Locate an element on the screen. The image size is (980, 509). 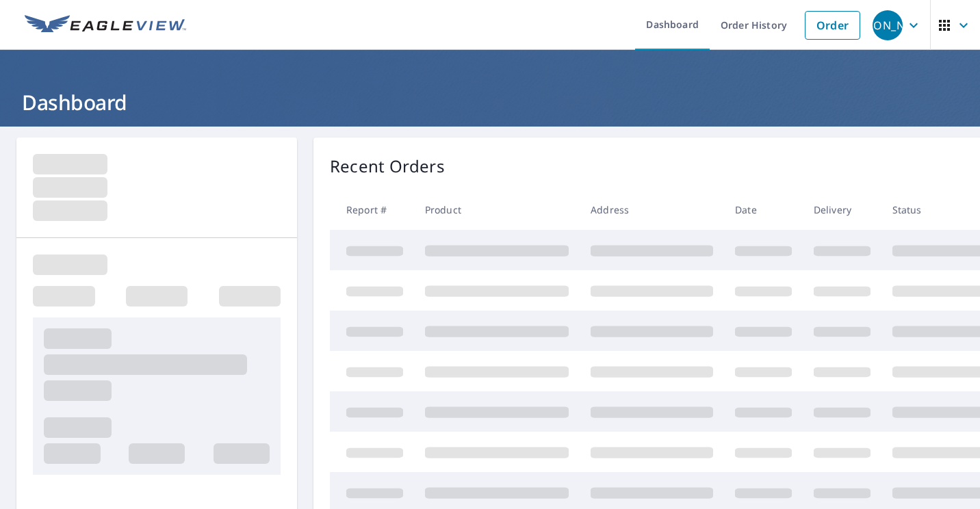
th: Report # is located at coordinates (372, 209).